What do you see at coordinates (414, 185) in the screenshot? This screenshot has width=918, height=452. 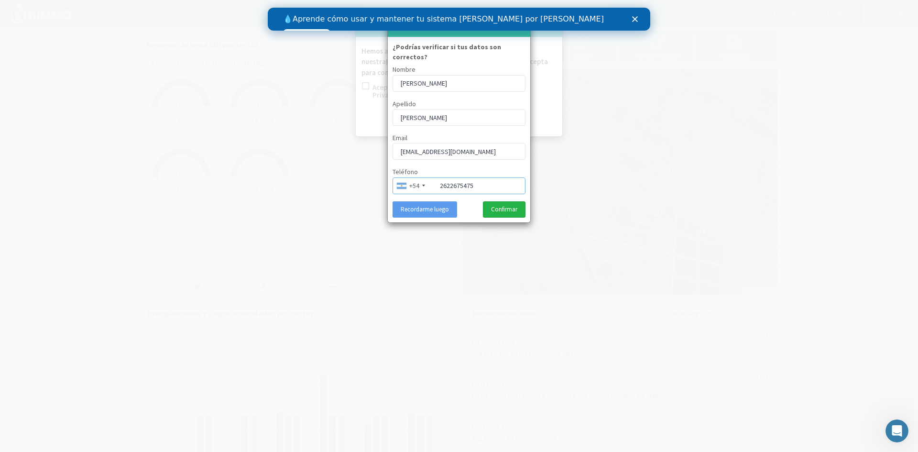 I see `div: +54` at bounding box center [414, 185].